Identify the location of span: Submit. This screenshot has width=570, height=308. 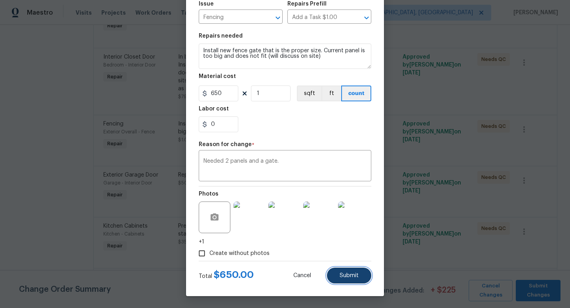
(349, 276).